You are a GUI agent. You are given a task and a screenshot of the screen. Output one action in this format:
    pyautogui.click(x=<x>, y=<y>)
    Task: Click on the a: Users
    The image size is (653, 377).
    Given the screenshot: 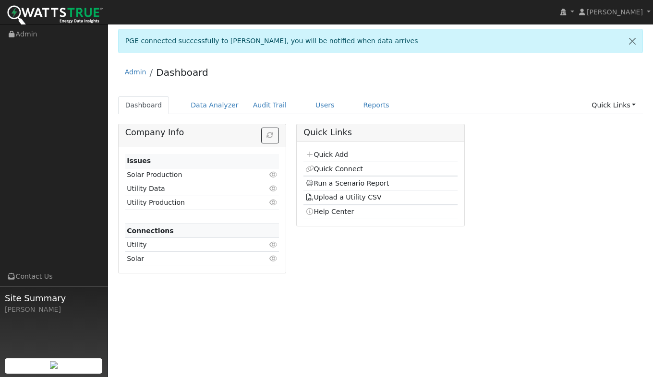 What is the action you would take?
    pyautogui.click(x=325, y=105)
    